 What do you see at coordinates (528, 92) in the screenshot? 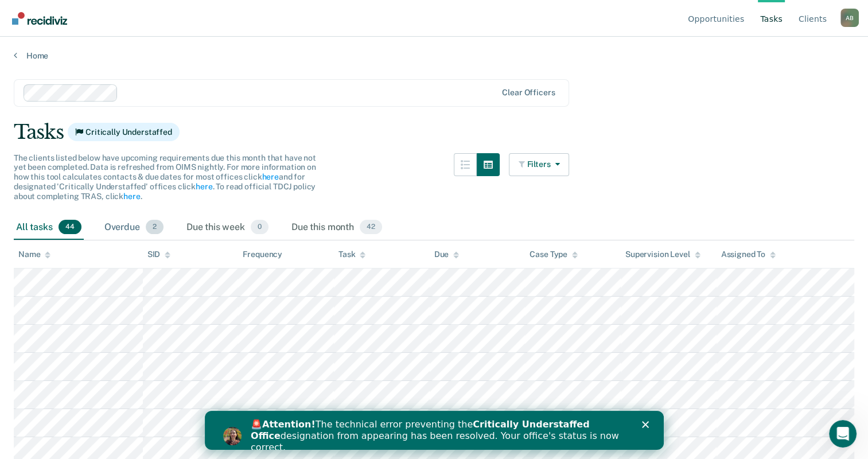
I see `div: Clear officers` at bounding box center [528, 92].